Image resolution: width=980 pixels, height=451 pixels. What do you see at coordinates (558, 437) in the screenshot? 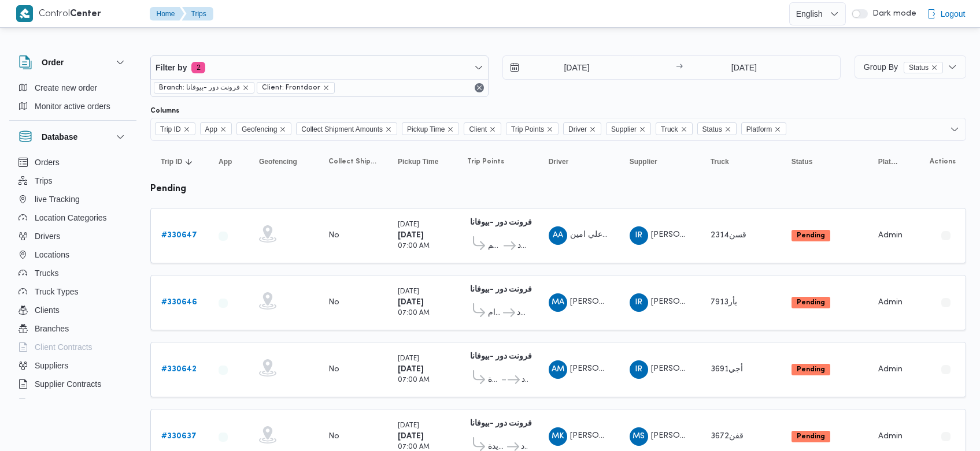
I see `div: Mahmood Kamal Abadalghni Mahmood Ibrahem` at bounding box center [558, 437].